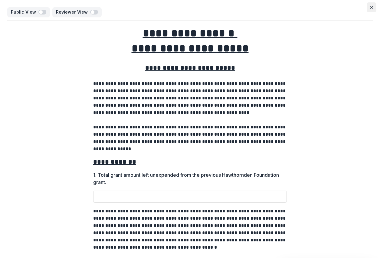  What do you see at coordinates (28, 12) in the screenshot?
I see `button: Public View` at bounding box center [28, 12].